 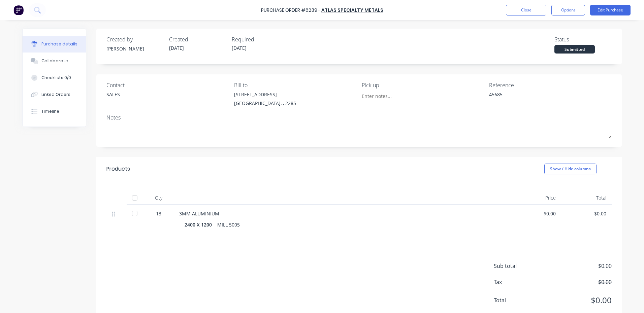 I want to click on div: Required, so click(x=260, y=40).